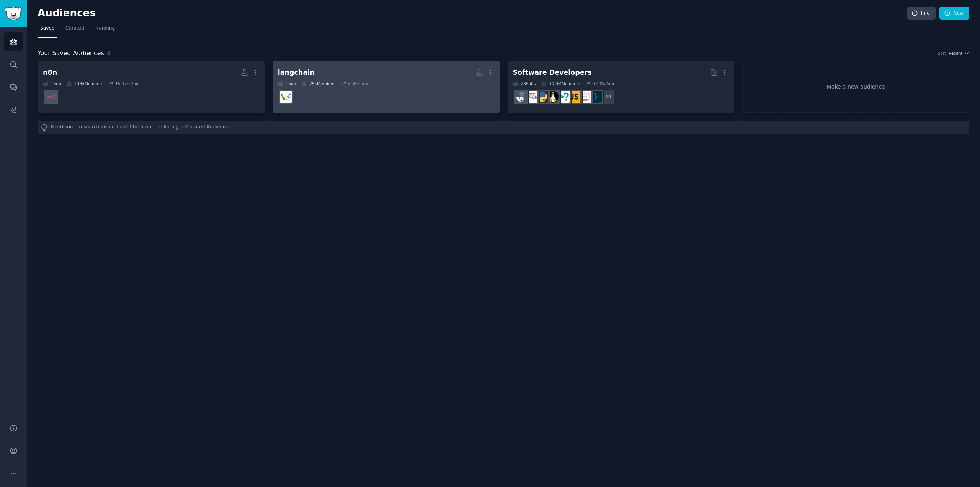  Describe the element at coordinates (942, 53) in the screenshot. I see `div: Sort` at that location.